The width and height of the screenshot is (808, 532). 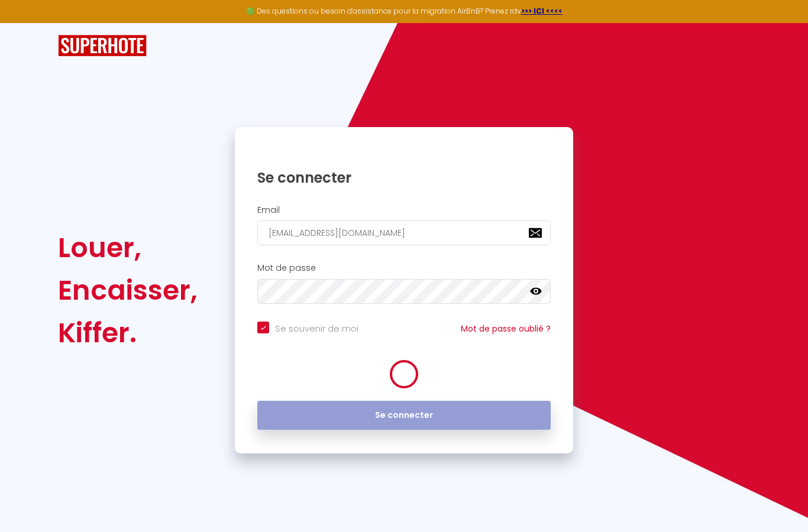 I want to click on h2: Mot de passe, so click(x=404, y=268).